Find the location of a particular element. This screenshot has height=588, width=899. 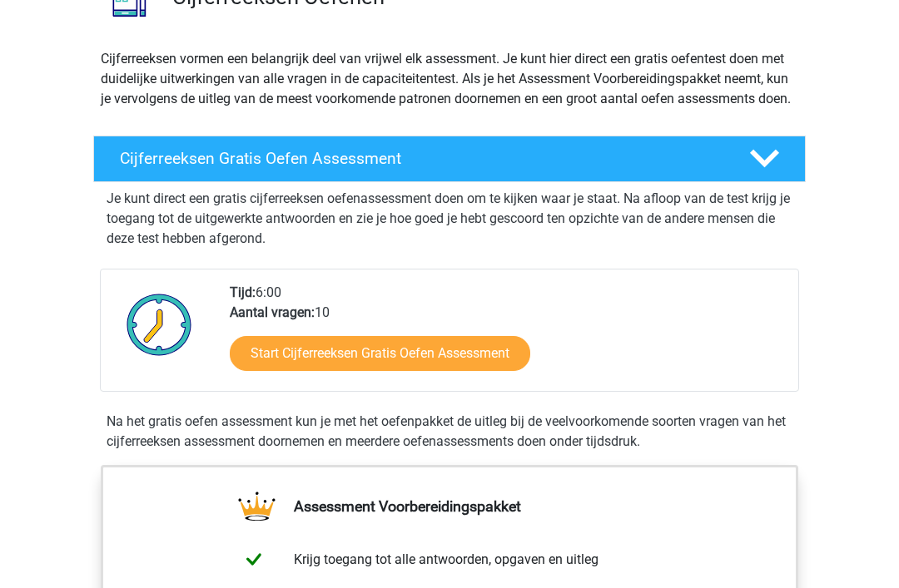

h4: Cijferreeksen Gratis Oefen Assessment is located at coordinates (421, 158).